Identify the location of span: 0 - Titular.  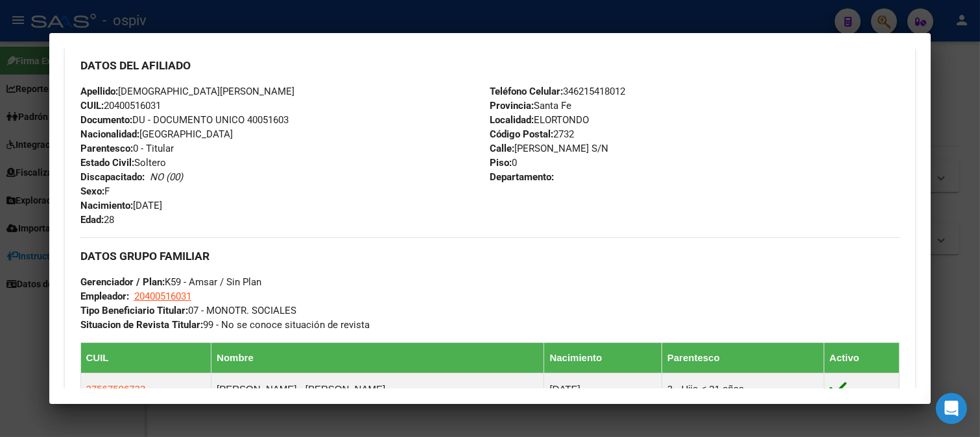
(127, 148).